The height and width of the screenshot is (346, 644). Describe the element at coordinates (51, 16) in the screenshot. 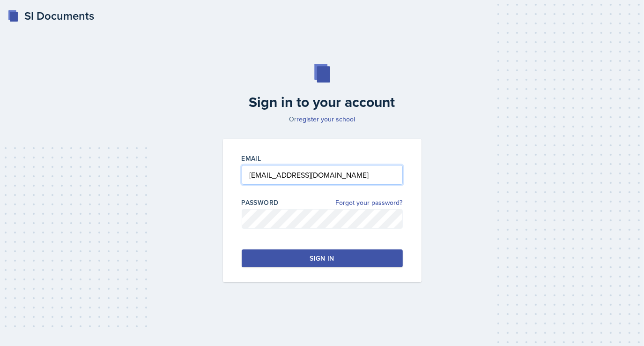

I see `div: SI Documents` at that location.